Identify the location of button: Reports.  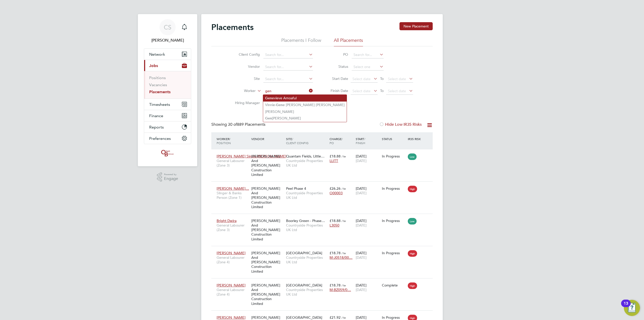
(167, 127).